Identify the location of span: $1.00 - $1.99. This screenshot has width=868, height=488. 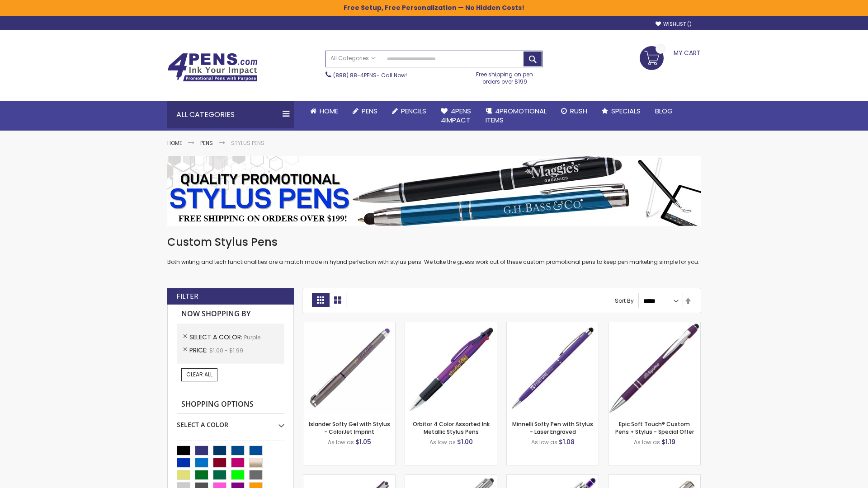
(226, 350).